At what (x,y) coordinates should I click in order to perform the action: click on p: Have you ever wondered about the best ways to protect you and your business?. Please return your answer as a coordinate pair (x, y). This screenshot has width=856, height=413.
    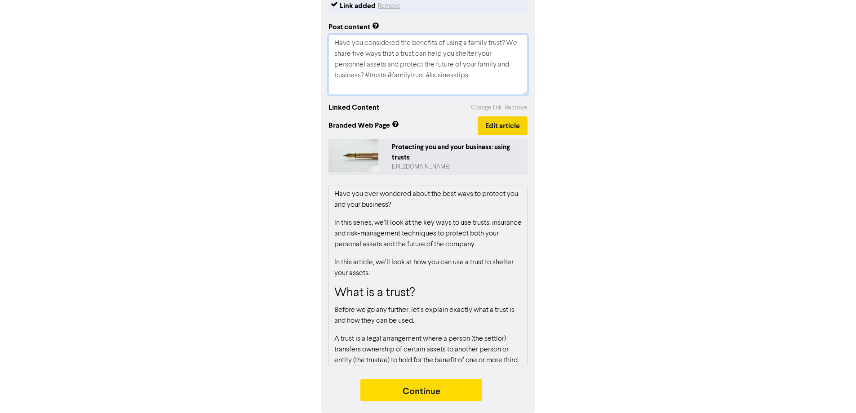
    Looking at the image, I should click on (428, 200).